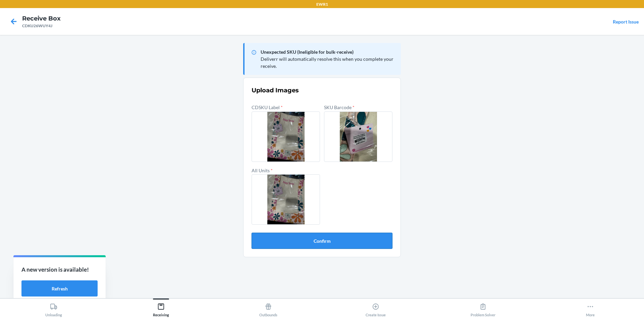  I want to click on button: More, so click(590, 308).